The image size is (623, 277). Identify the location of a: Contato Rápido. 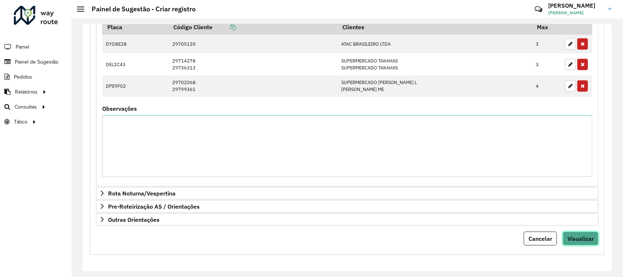
(538, 9).